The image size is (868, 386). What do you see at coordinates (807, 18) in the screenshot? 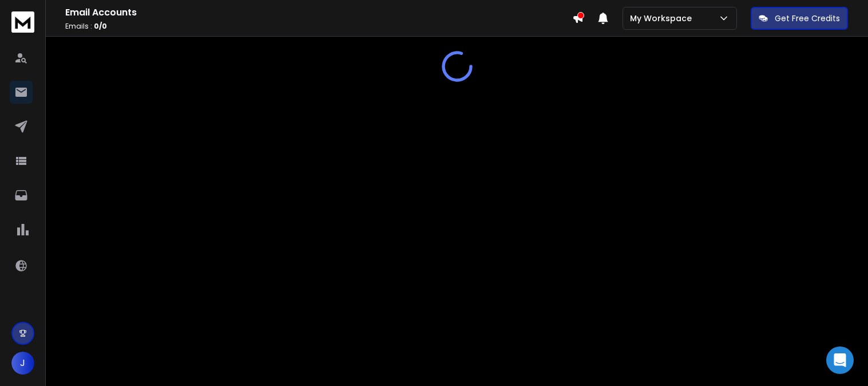
I see `p: Get Free Credits` at bounding box center [807, 18].